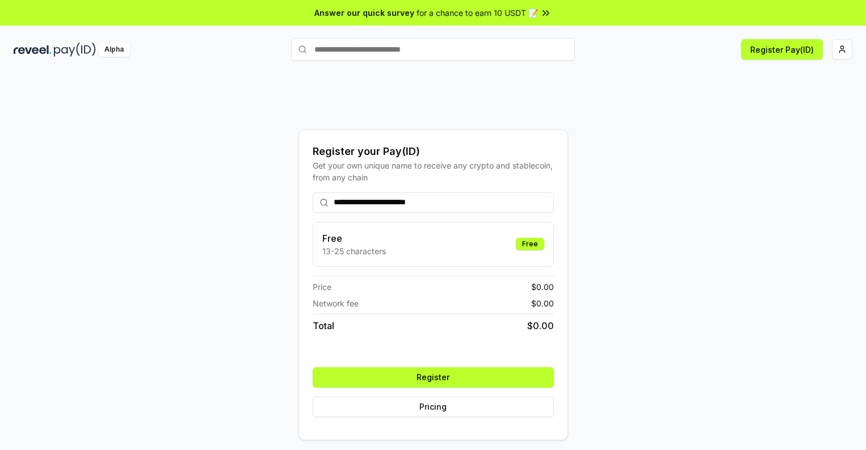 The image size is (866, 450). I want to click on span: Total, so click(323, 326).